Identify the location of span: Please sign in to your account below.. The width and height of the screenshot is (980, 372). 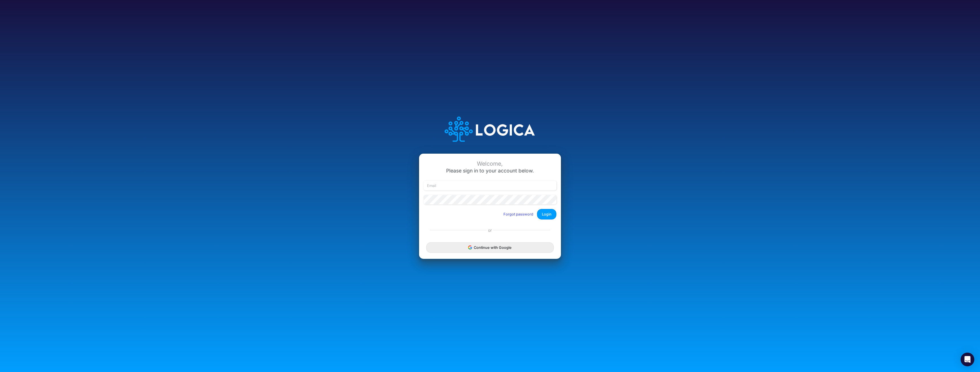
(490, 170).